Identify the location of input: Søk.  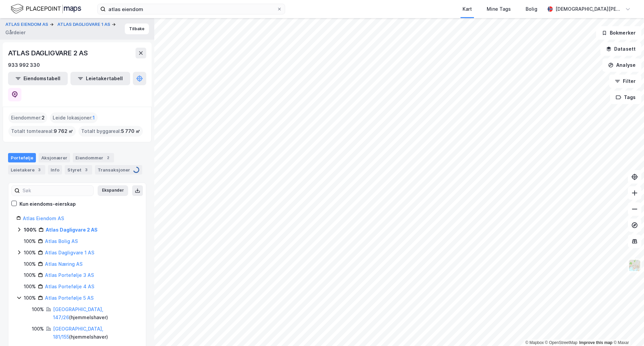
(56, 191).